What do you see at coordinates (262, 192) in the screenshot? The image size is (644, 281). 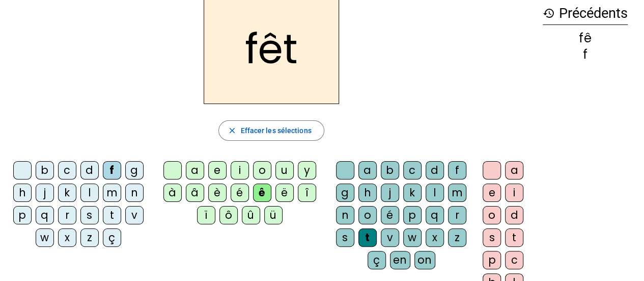 I see `div: ê` at bounding box center [262, 192].